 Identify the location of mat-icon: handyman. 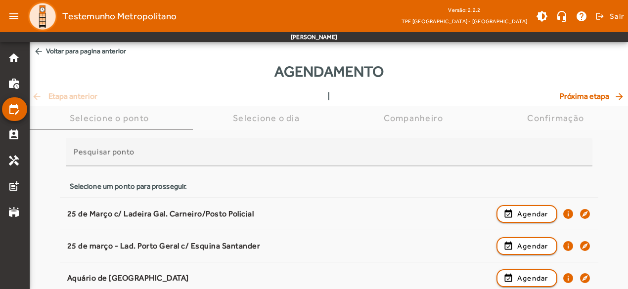
(14, 161).